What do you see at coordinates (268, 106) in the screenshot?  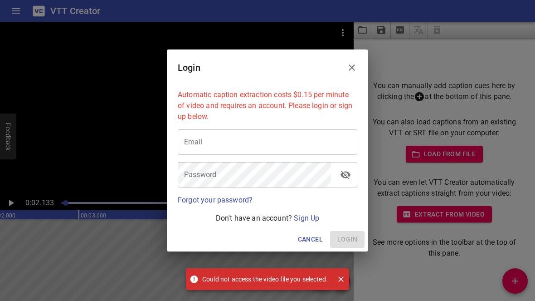 I see `p: Automatic caption extraction costs $0.15 per minute of video and requires an account. Please logi...` at bounding box center [268, 106].